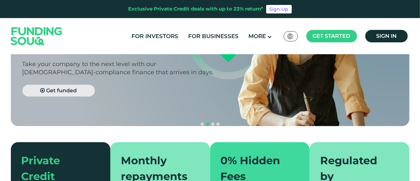 The width and height of the screenshot is (420, 181). Describe the element at coordinates (213, 36) in the screenshot. I see `a: For Businesses` at that location.